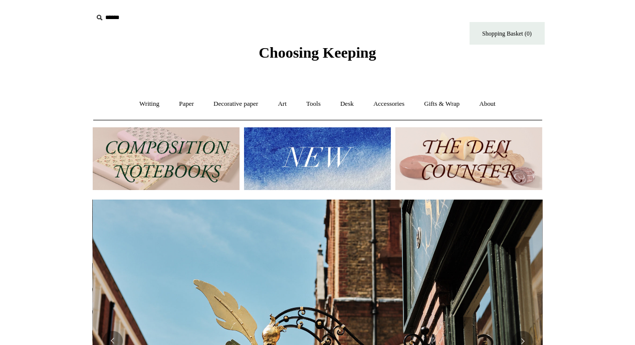 Image resolution: width=635 pixels, height=345 pixels. Describe the element at coordinates (317, 158) in the screenshot. I see `img: New.jpg__PID:f73bdf93-380a-4a35-bcfe-7823039498e1` at that location.